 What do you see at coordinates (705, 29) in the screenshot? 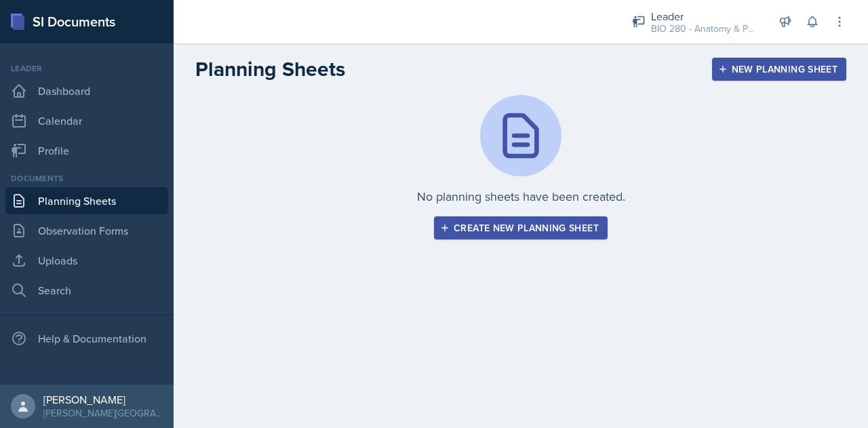
I see `div: BIO 280 - Anatomy & Physiology I / Fall 2025` at bounding box center [705, 29].